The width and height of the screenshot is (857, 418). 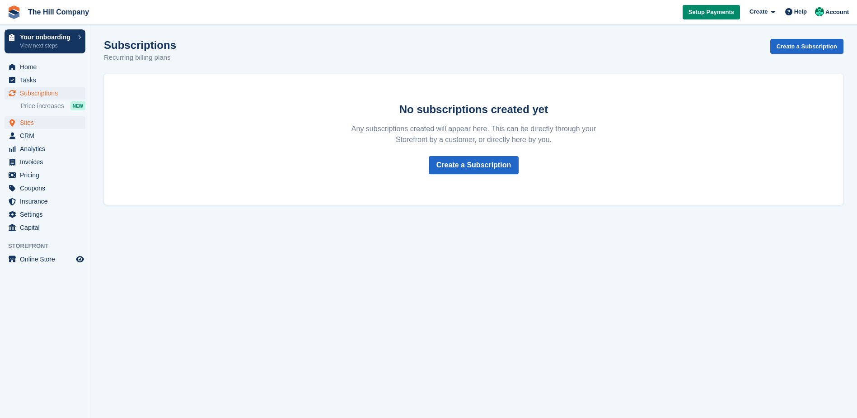 I want to click on img: stora-icon-8386f47178a22dfd0bd8f6a31ec36ba5ce8667c1dd55bd0f319d3a0aa187defe.svg, so click(x=14, y=12).